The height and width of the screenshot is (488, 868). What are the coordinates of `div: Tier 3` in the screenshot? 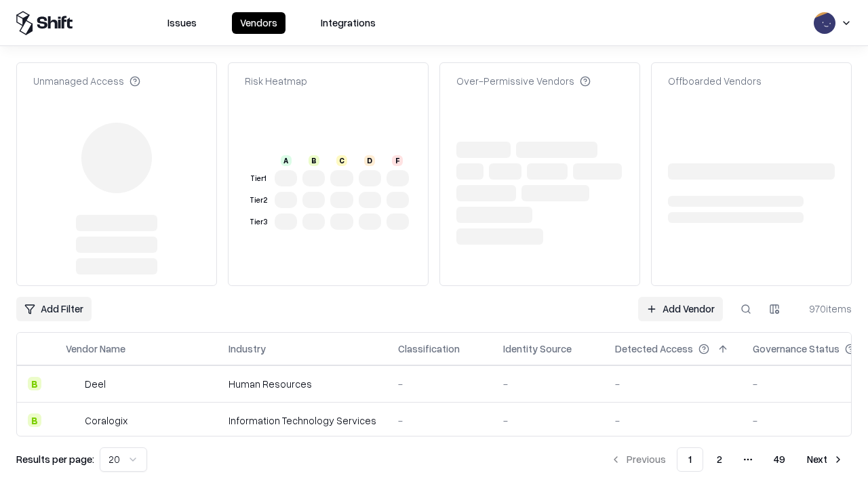 It's located at (258, 222).